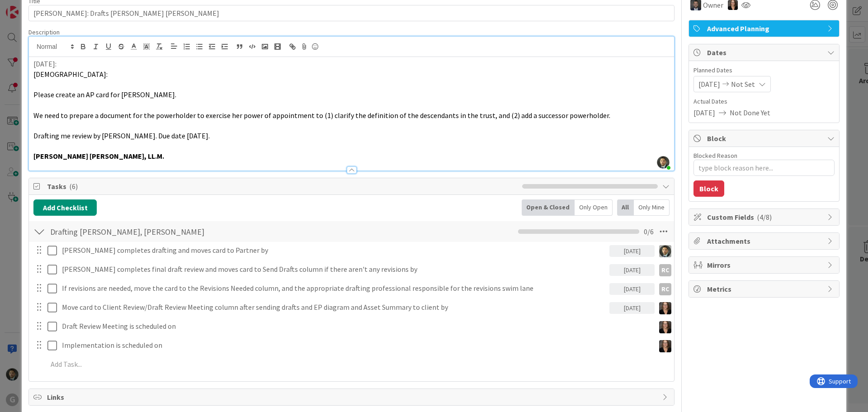 The height and width of the screenshot is (412, 868). Describe the element at coordinates (282, 186) in the screenshot. I see `span: Tasks` at that location.